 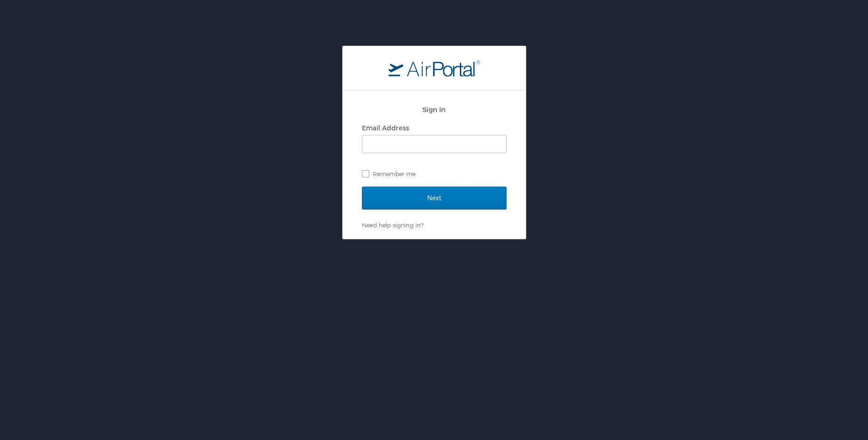 What do you see at coordinates (393, 225) in the screenshot?
I see `a: Need help signing in?` at bounding box center [393, 225].